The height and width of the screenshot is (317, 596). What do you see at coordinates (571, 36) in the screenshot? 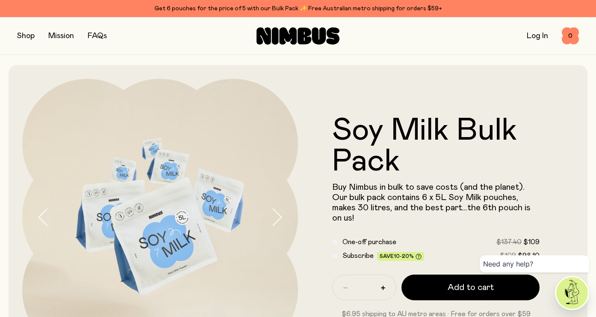
I see `span: 0` at bounding box center [571, 36].